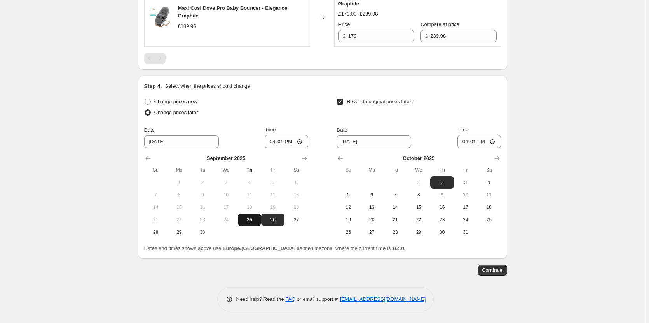 The width and height of the screenshot is (649, 323). Describe the element at coordinates (156, 208) in the screenshot. I see `span: 14` at that location.